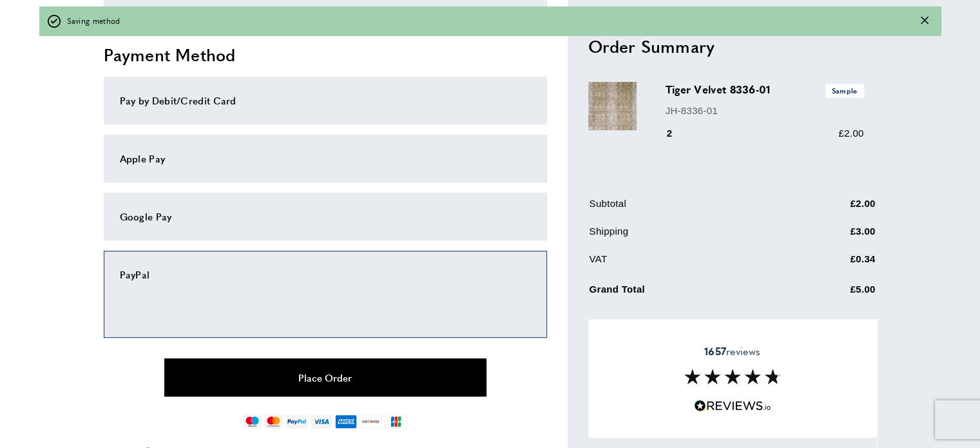 This screenshot has width=980, height=448. What do you see at coordinates (371, 422) in the screenshot?
I see `img: discover` at bounding box center [371, 422].